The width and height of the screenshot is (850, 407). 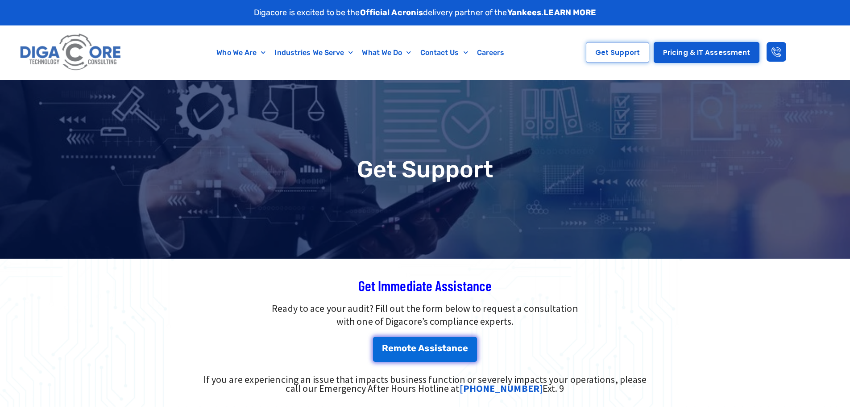 What do you see at coordinates (387, 53) in the screenshot?
I see `a: What We Do` at bounding box center [387, 53].